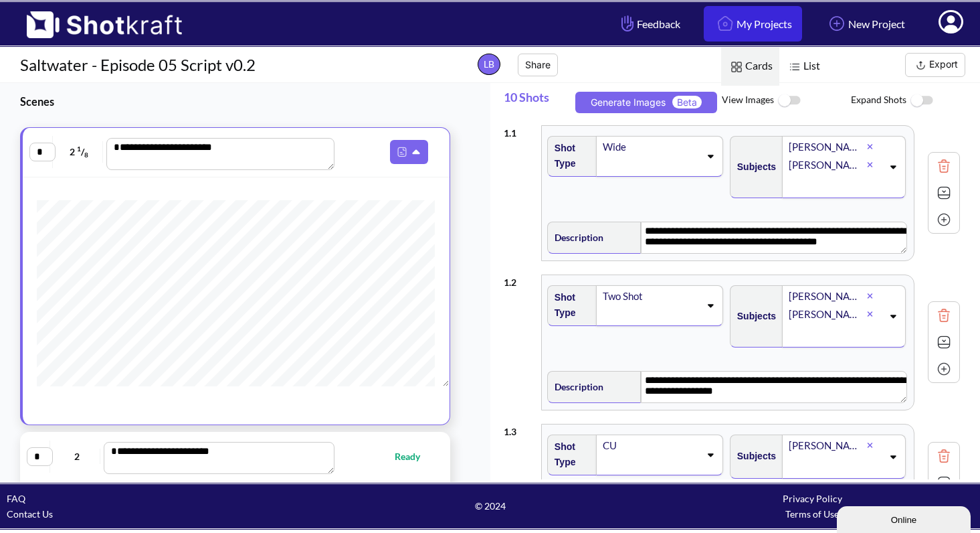 The width and height of the screenshot is (980, 533). Describe the element at coordinates (737, 67) in the screenshot. I see `img: Card Icon` at that location.